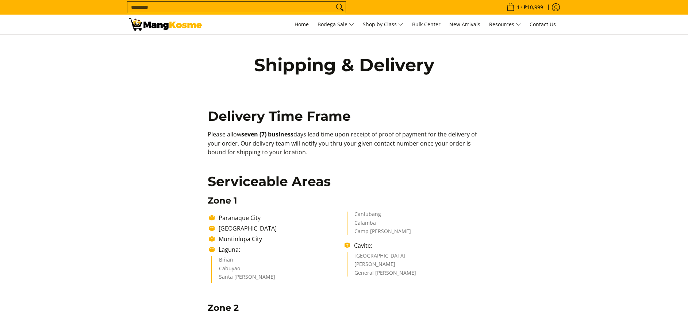  I want to click on span: Shop by Class, so click(383, 24).